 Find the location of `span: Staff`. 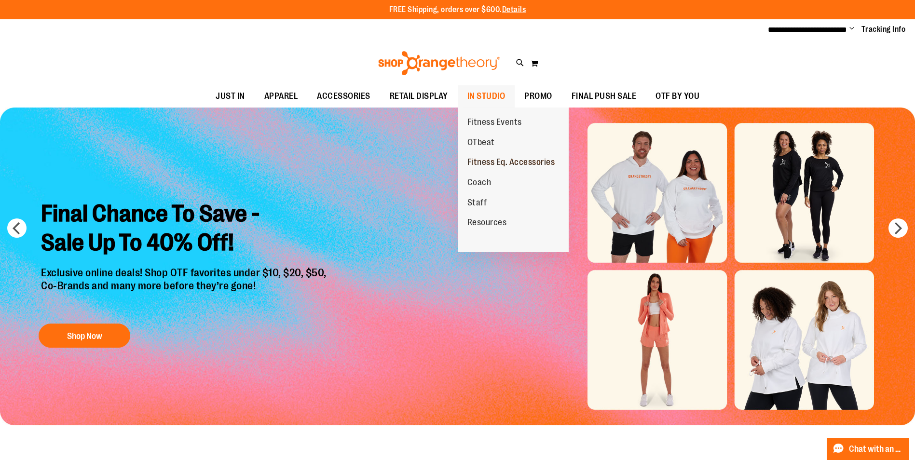

span: Staff is located at coordinates (477, 204).